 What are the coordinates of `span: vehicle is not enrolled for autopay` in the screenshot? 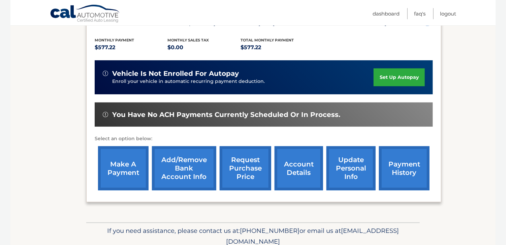 It's located at (176, 73).